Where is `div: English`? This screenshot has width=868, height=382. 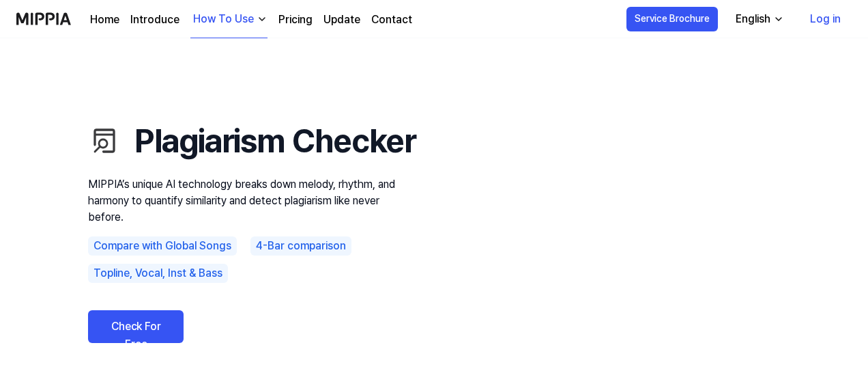
div: English is located at coordinates (753, 19).